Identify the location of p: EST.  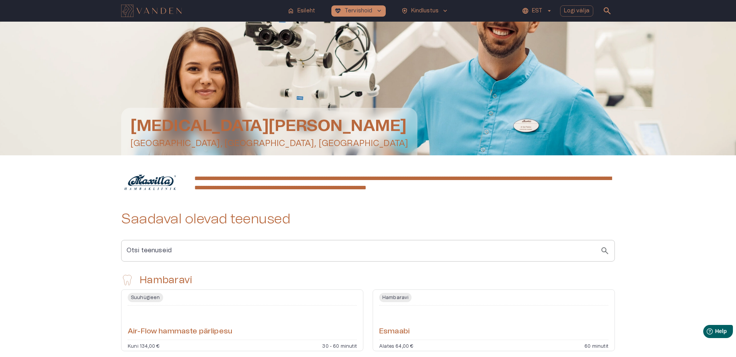
(537, 11).